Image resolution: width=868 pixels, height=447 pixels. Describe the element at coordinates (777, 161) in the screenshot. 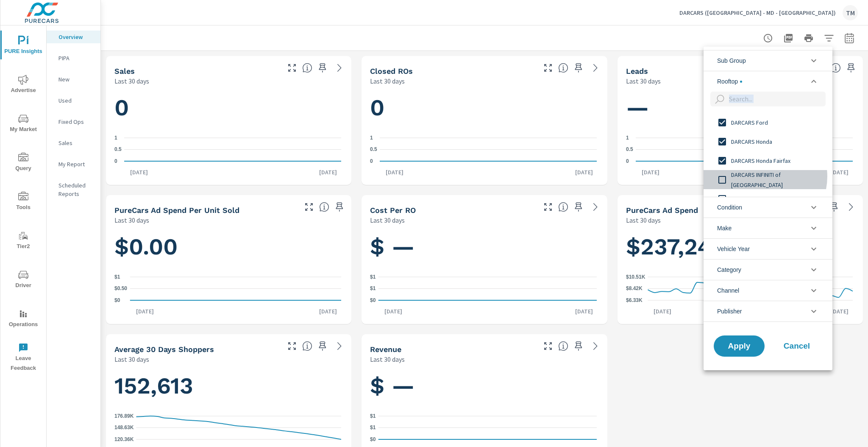

I see `span: DARCARS Honda Fairfax` at that location.